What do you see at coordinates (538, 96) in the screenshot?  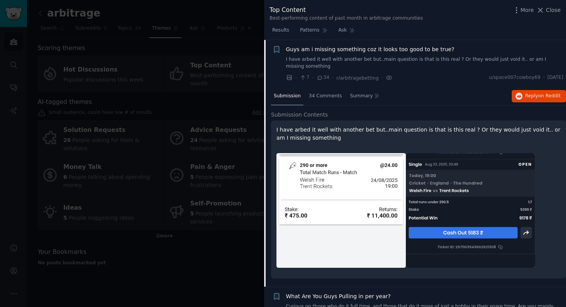 I see `a: Replyon Reddit` at bounding box center [538, 96].